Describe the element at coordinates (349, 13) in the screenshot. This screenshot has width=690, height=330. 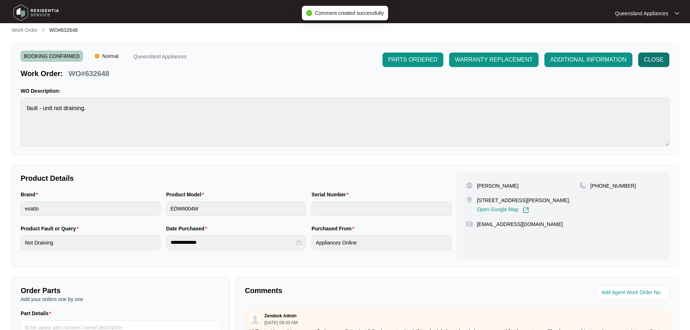
I see `span: Comment created successfully` at that location.